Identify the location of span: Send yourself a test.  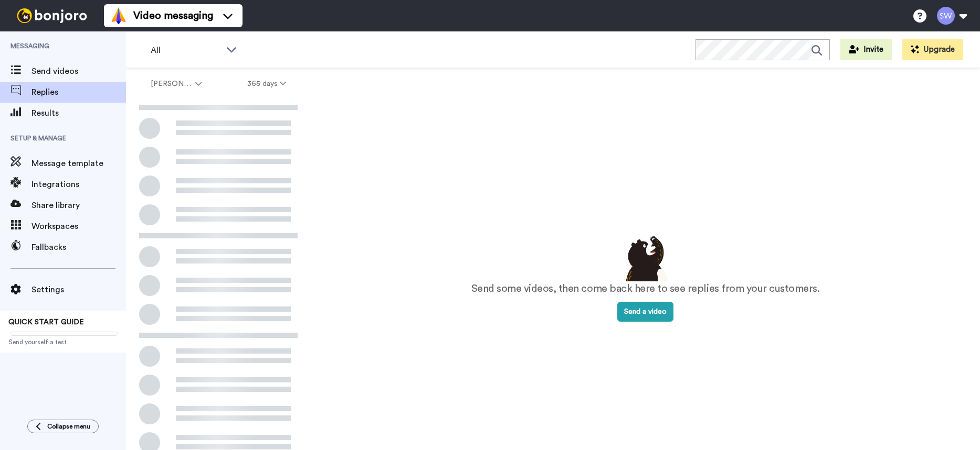
(63, 343).